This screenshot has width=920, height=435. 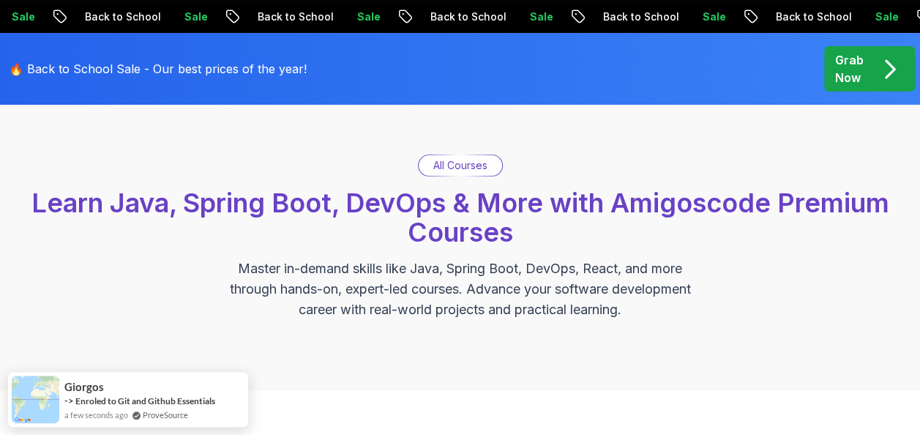 What do you see at coordinates (96, 414) in the screenshot?
I see `span: a few seconds ago` at bounding box center [96, 414].